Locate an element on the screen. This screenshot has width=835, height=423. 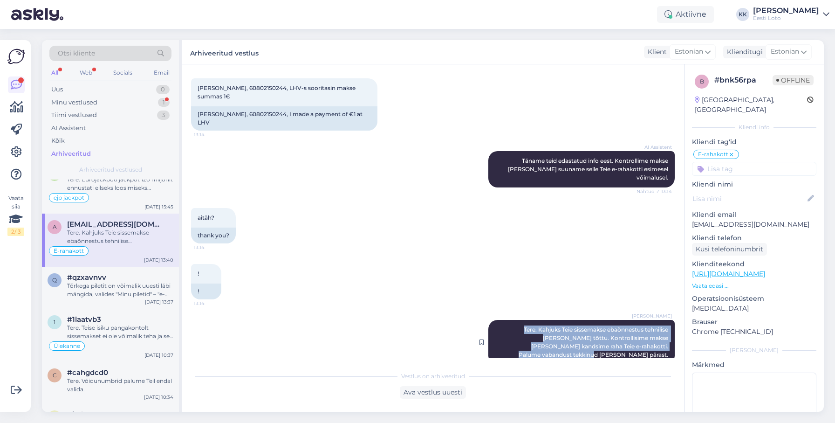
span: Ülekanne is located at coordinates (67, 346).